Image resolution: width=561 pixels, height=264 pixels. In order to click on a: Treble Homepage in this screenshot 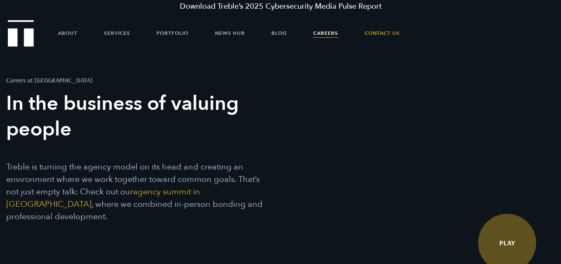, I will do `click(21, 33)`.